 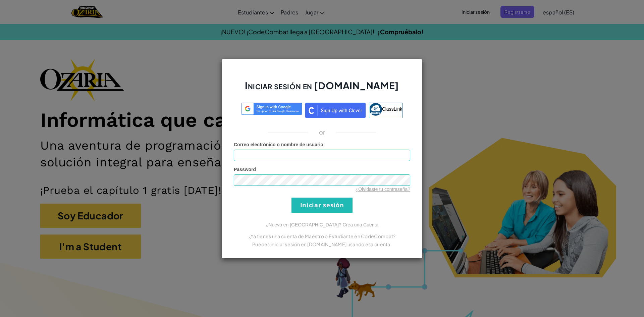 I want to click on span: ClassLink, so click(x=392, y=108).